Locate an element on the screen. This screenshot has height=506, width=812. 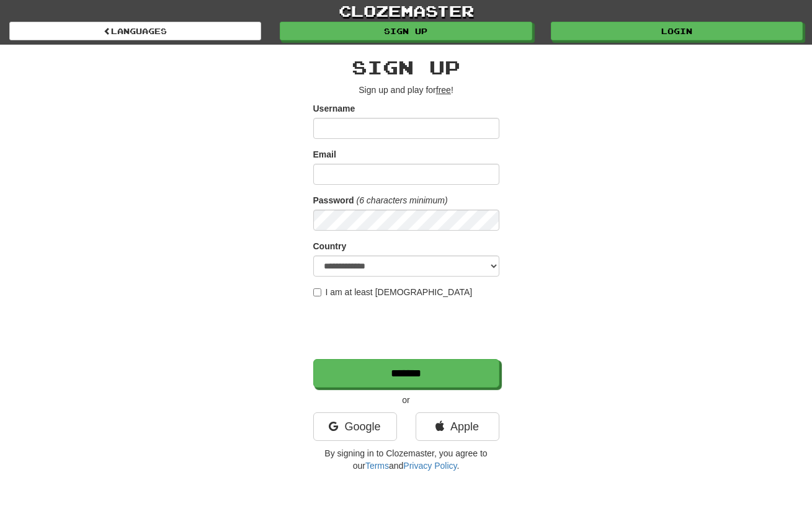
a: Terms is located at coordinates (378, 466).